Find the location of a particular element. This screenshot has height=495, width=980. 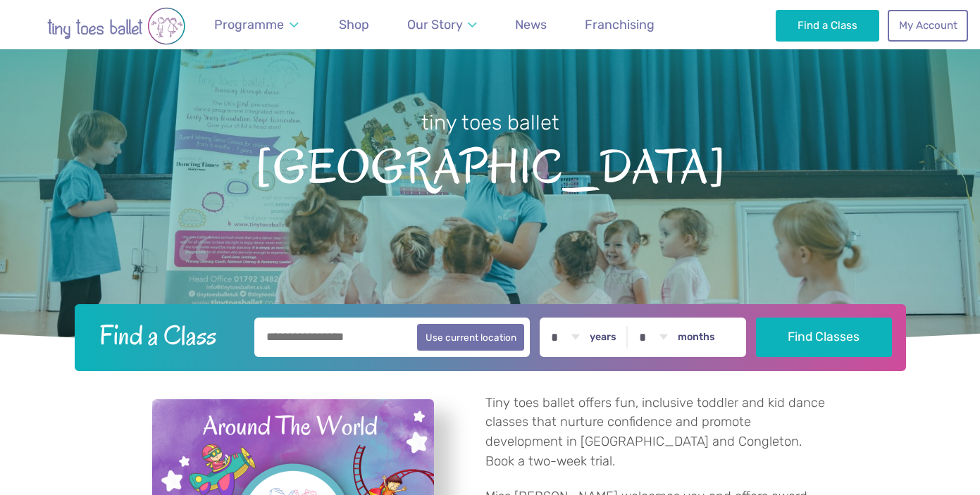

img: tiny toes ballet is located at coordinates (116, 26).